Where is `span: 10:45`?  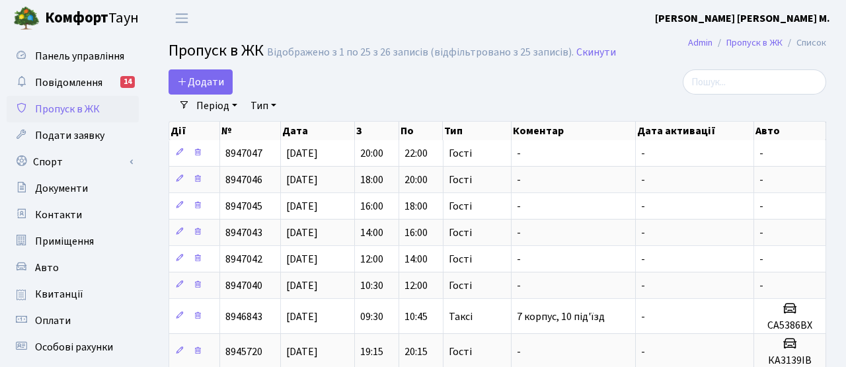
span: 10:45 is located at coordinates (416, 317).